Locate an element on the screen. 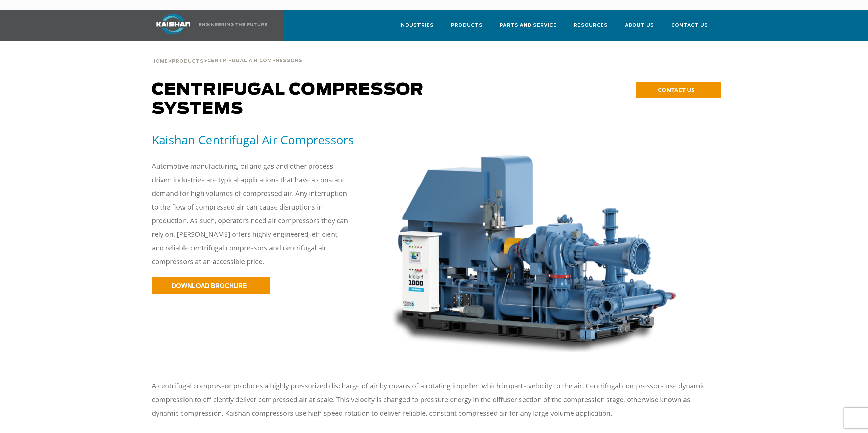 Image resolution: width=868 pixels, height=433 pixels. span: Resources is located at coordinates (590, 25).